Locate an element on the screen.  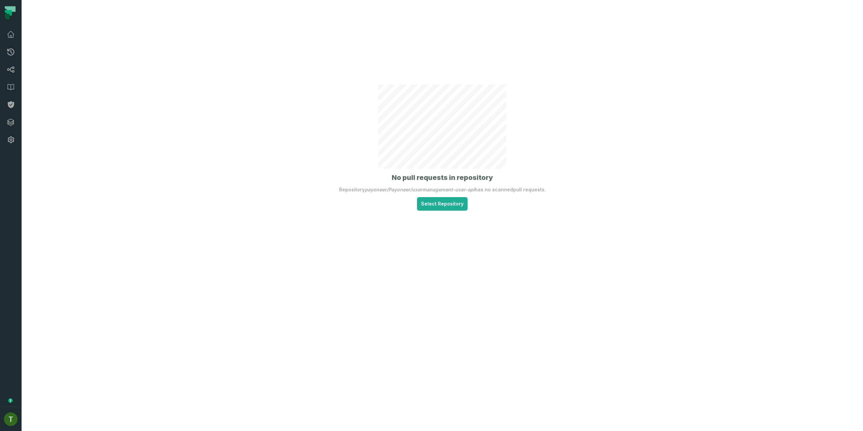
em: payoneer/Payoneer/usermanagement-user-api is located at coordinates (420, 189).